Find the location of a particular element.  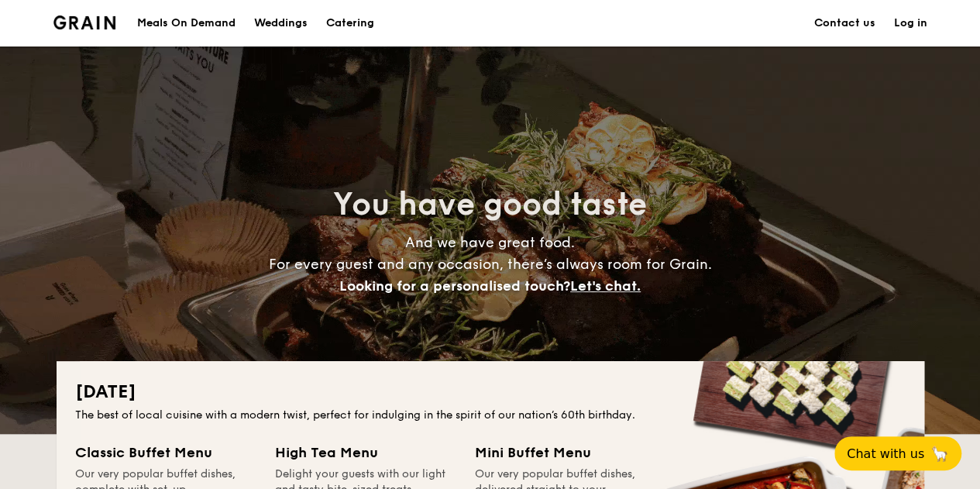

div: Mini Buffet Menu is located at coordinates (565, 452).